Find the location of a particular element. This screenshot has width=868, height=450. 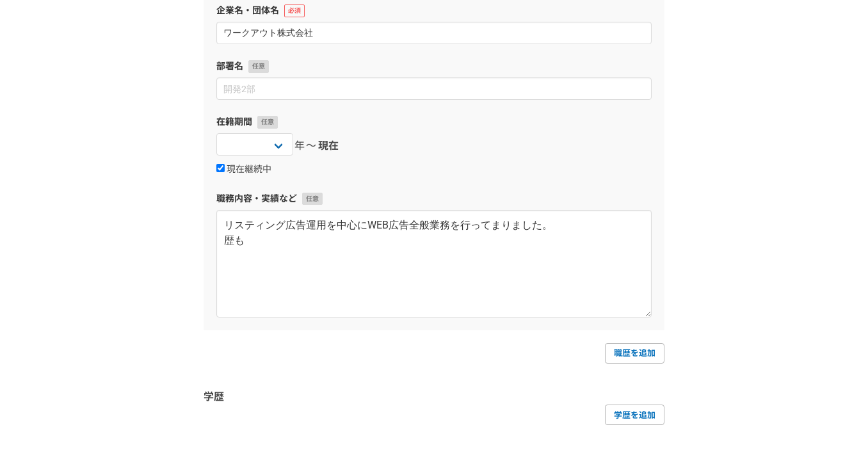

label: 部署名 is located at coordinates (434, 66).